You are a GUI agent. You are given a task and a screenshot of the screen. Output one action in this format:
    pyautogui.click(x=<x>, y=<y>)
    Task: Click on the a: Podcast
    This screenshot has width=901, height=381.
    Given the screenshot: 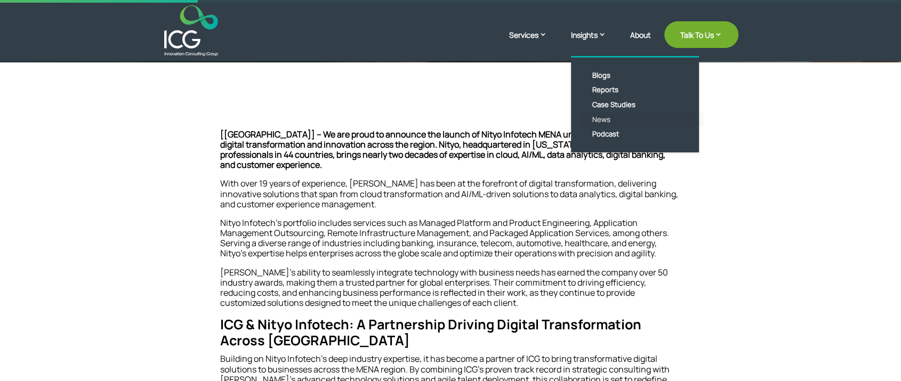 What is the action you would take?
    pyautogui.click(x=643, y=134)
    